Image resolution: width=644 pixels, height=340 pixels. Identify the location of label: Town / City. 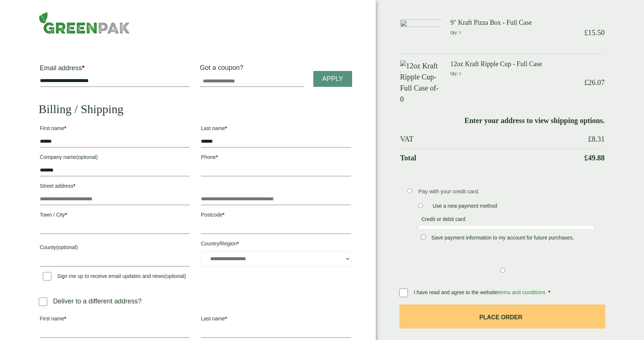
(115, 216).